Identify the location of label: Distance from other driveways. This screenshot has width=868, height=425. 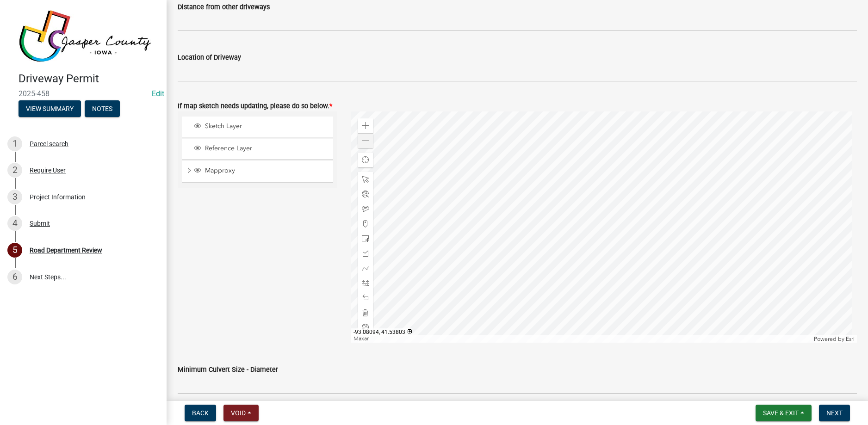
(223, 8).